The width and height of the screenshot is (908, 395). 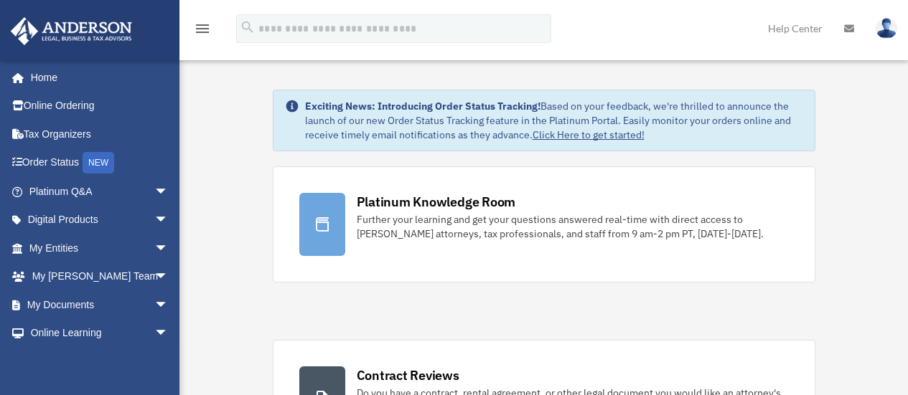 What do you see at coordinates (100, 334) in the screenshot?
I see `a: Online Learningarrow_drop_down` at bounding box center [100, 334].